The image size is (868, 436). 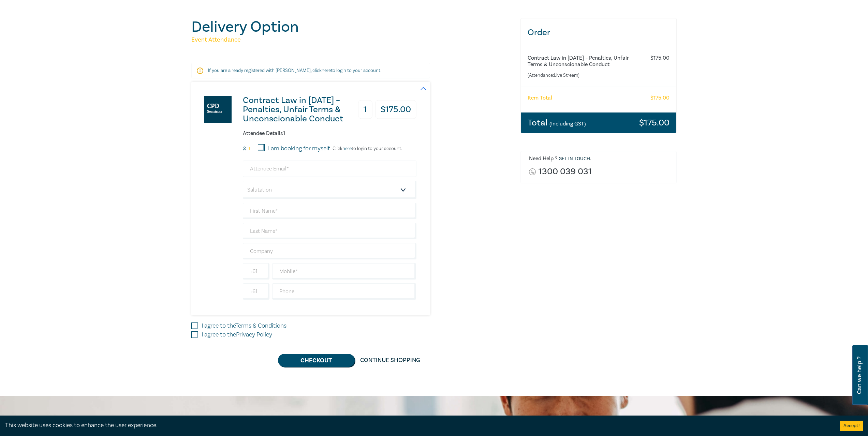 I want to click on span: Can we help ?, so click(x=859, y=375).